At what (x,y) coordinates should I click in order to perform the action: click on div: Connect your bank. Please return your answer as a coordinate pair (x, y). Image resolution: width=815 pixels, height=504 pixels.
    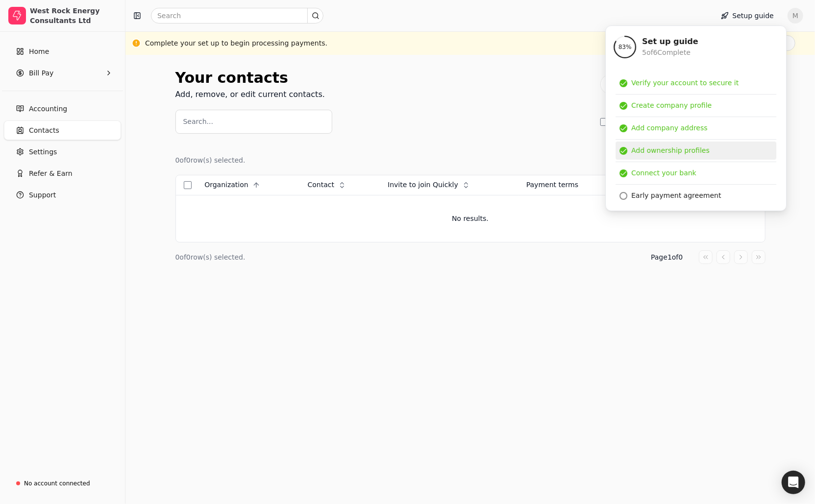
    Looking at the image, I should click on (663, 173).